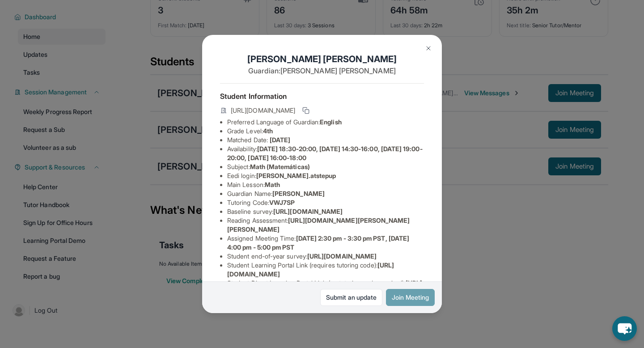 The image size is (644, 348). I want to click on img: Close Icon, so click(429, 49).